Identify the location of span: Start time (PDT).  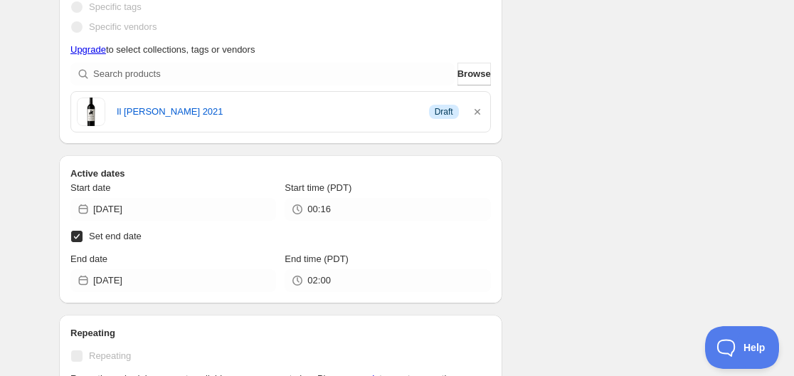
(318, 187).